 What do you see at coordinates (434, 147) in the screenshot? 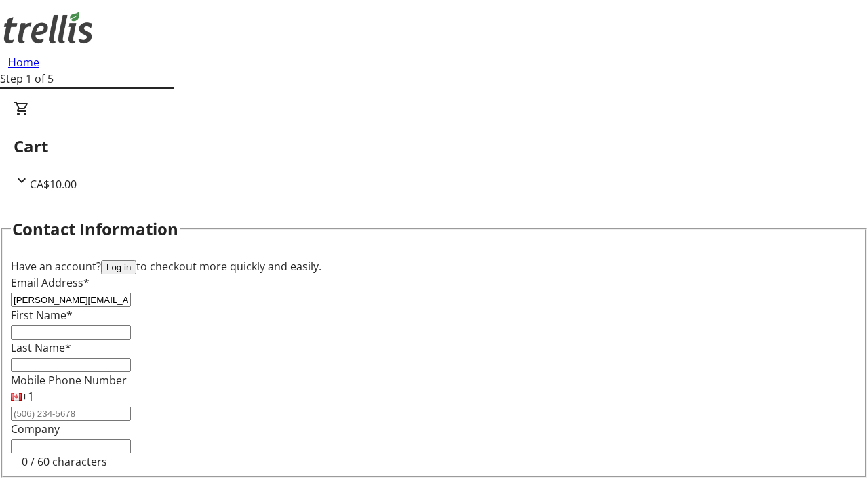
I see `h2: Cart` at bounding box center [434, 147].